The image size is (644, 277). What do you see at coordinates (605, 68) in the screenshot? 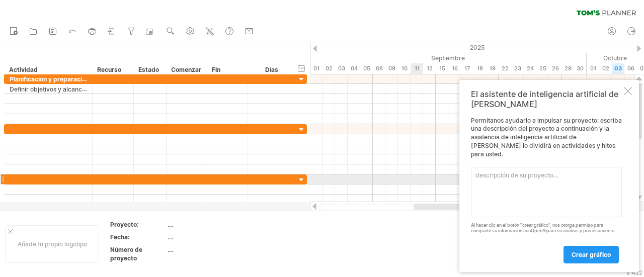
I see `div: Jueves, 2 de octubre de 2025` at bounding box center [605, 68].